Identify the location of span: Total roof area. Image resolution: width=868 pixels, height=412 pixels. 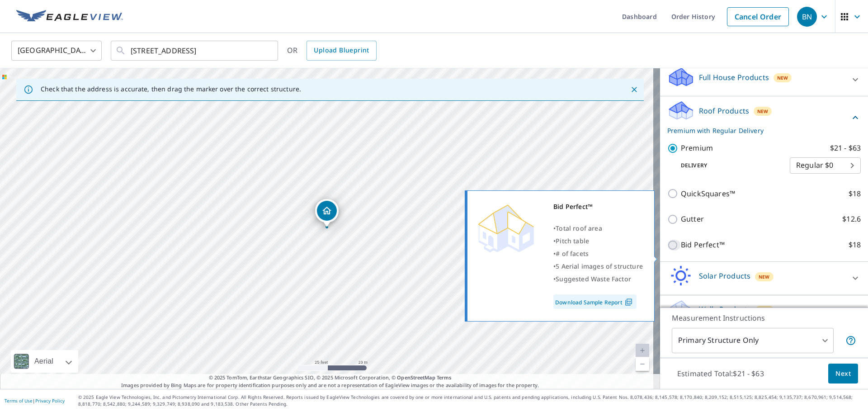
(579, 228).